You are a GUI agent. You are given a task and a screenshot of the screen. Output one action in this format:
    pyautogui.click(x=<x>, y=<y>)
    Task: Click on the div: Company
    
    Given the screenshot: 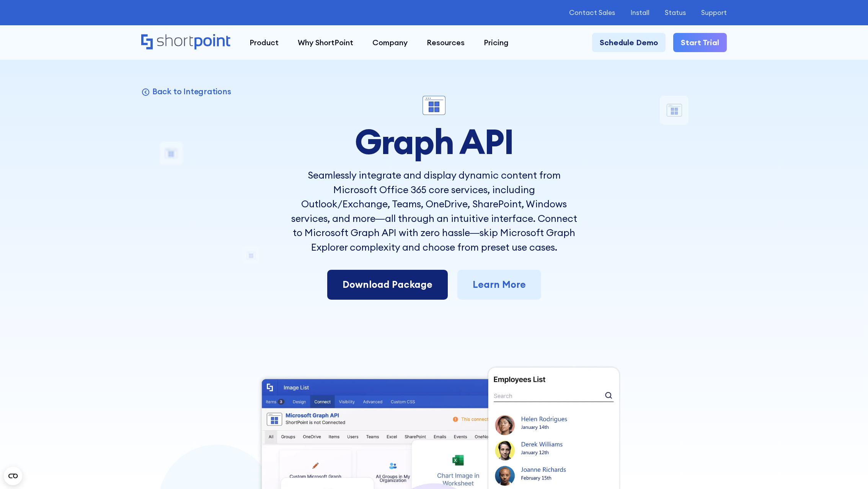 What is the action you would take?
    pyautogui.click(x=390, y=42)
    